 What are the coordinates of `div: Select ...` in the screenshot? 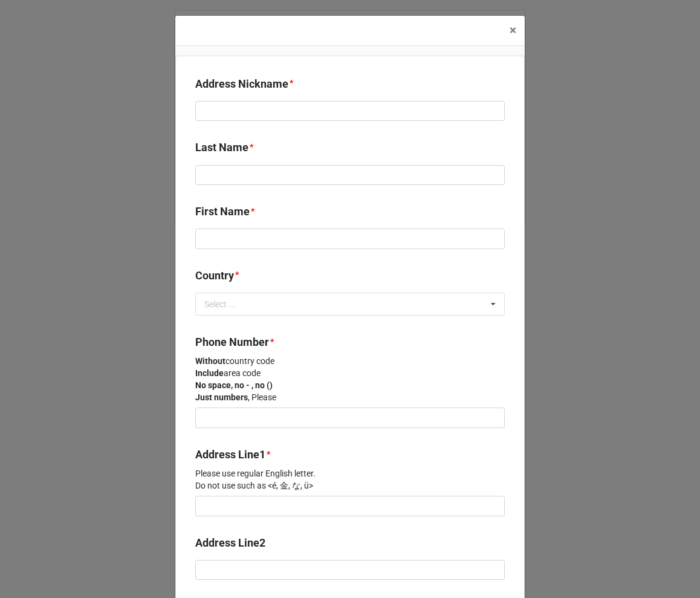 It's located at (228, 303).